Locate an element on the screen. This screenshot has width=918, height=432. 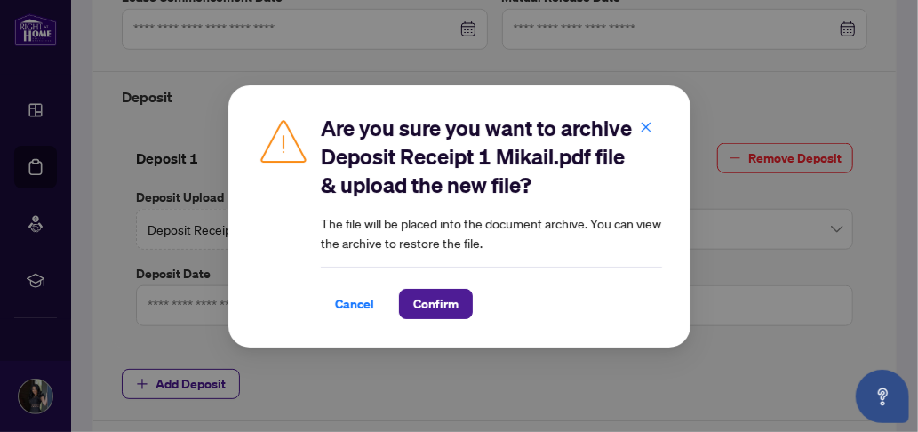
img: Caution Icon is located at coordinates (283, 140).